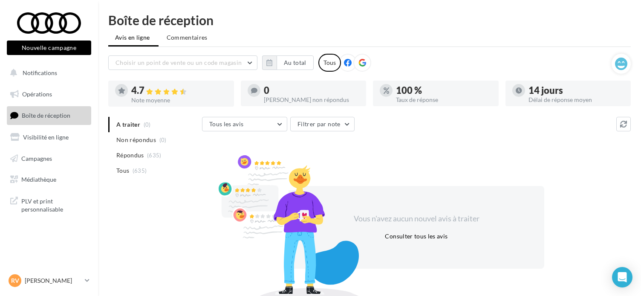 The height and width of the screenshot is (296, 641). Describe the element at coordinates (47, 73) in the screenshot. I see `button: Notifications` at that location.